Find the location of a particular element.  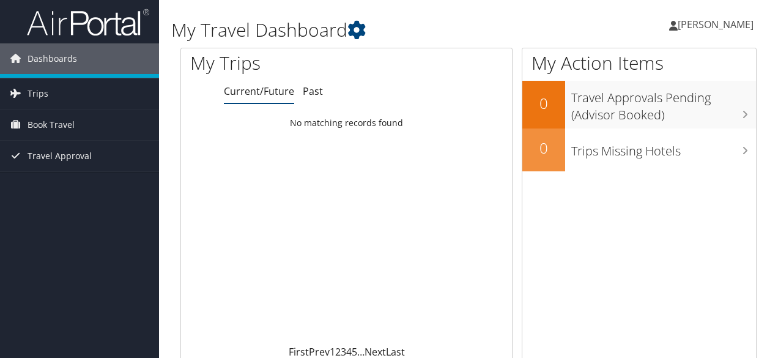

h1: My Travel Dashboard is located at coordinates (369, 30).